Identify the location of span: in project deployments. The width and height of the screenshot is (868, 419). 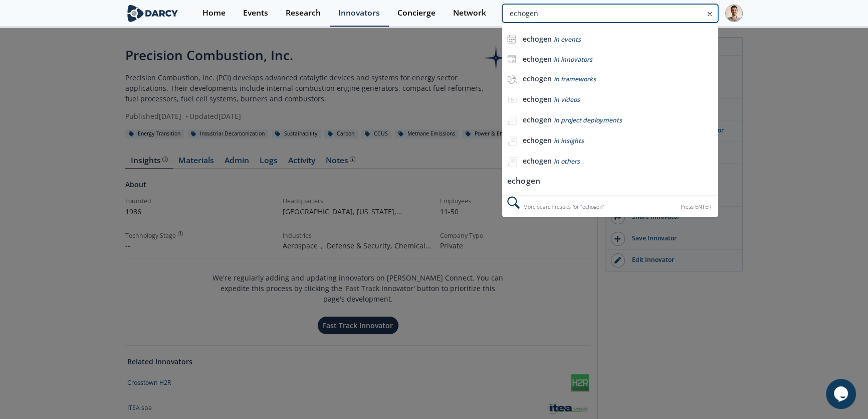
(588, 120).